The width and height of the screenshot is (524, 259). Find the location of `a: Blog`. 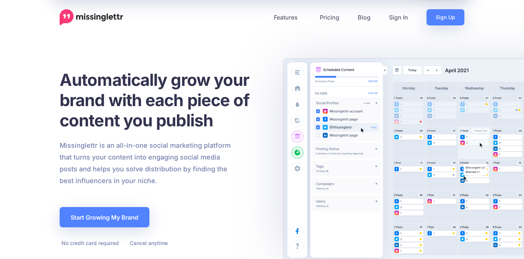

a: Blog is located at coordinates (364, 17).